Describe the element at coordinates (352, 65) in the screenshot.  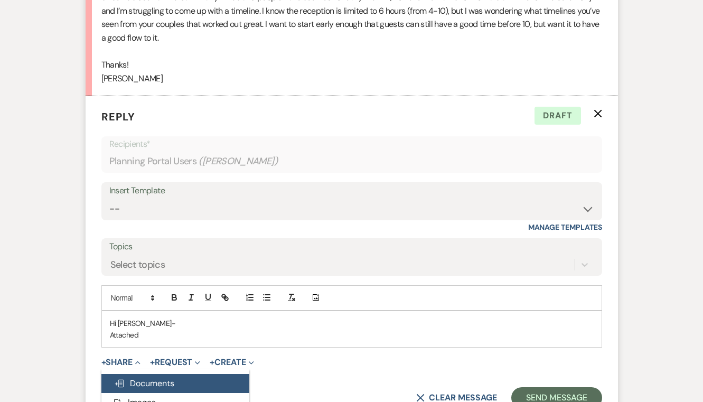
I see `p: Thanks!` at that location.